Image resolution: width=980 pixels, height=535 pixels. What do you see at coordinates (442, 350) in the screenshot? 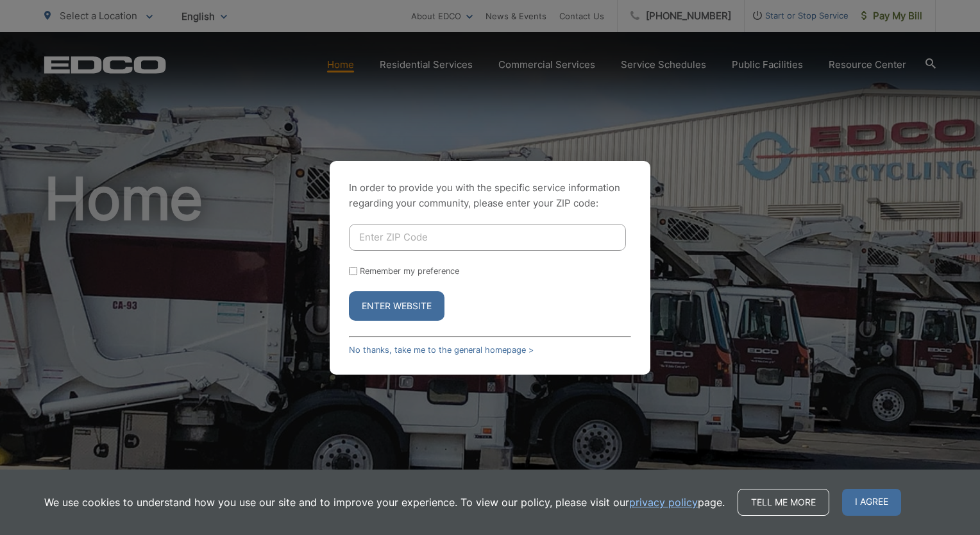
I see `a: No thanks, take me to the general homepage >` at bounding box center [442, 350].